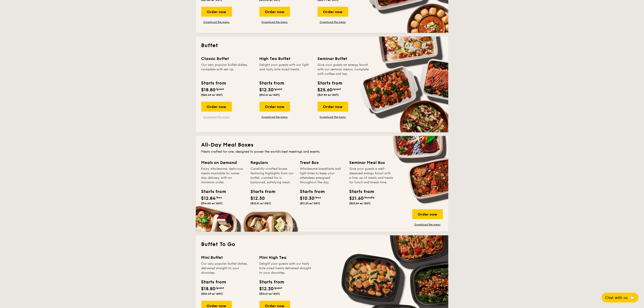 This screenshot has height=308, width=644. I want to click on div: Our very popular buffet dishes, delivered straight to your doorstep., so click(228, 269).